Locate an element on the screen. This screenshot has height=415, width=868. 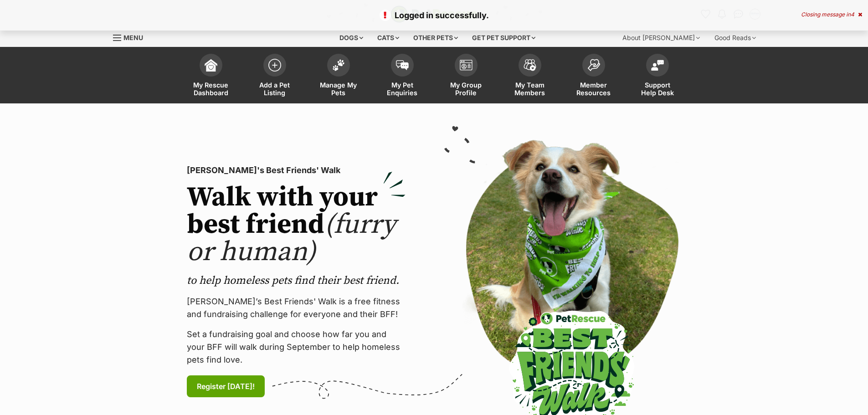
div: Other pets is located at coordinates (436, 37).